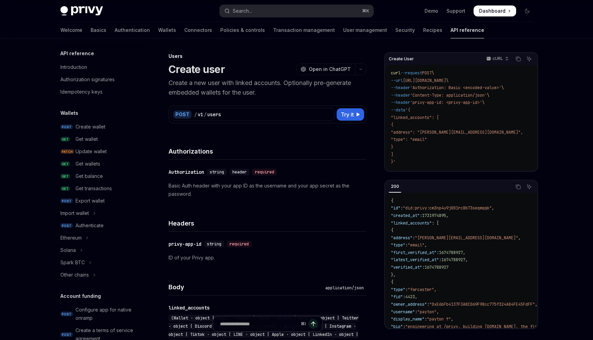  Describe the element at coordinates (409, 140) in the screenshot. I see `span: "type": "email"` at that location.